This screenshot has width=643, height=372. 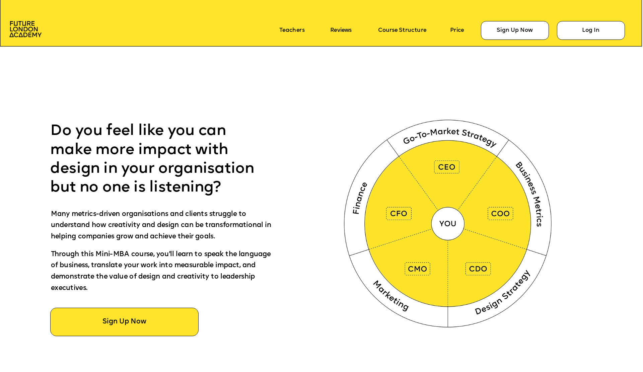 I want to click on a: Reviews, so click(x=341, y=30).